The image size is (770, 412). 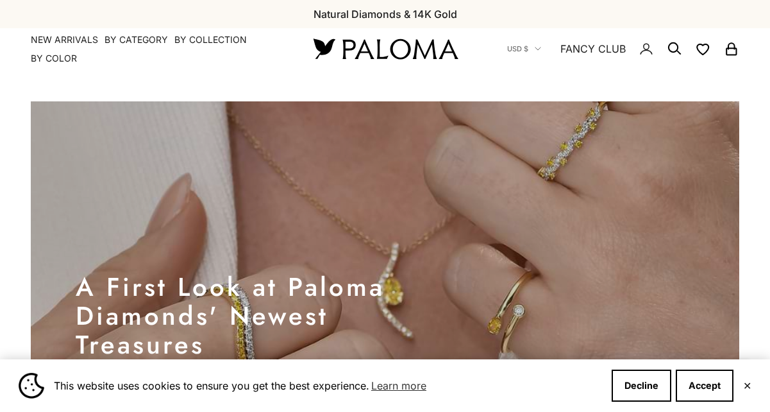 What do you see at coordinates (64, 40) in the screenshot?
I see `a: NEW ARRIVALS` at bounding box center [64, 40].